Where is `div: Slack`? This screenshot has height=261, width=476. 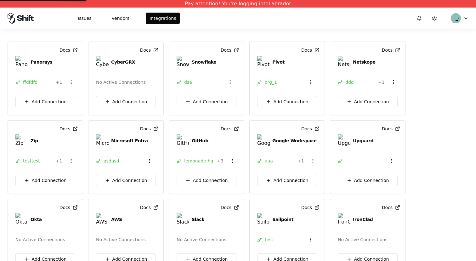
div: Slack is located at coordinates (198, 219).